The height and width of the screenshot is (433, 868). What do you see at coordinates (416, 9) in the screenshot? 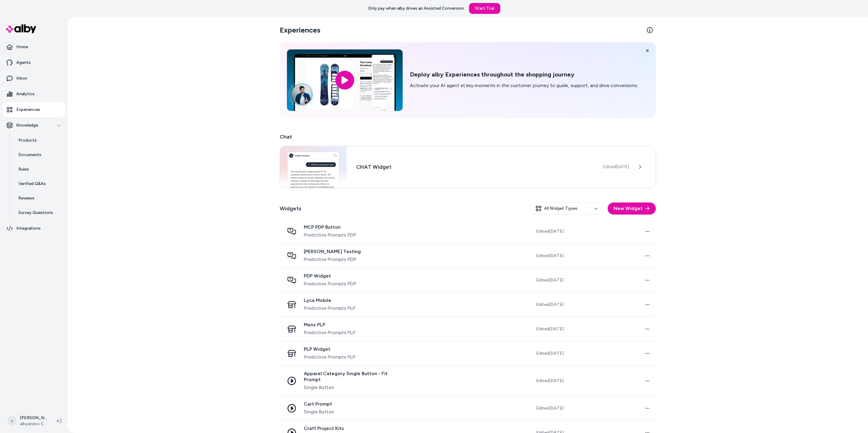
I see `p: Only pay when alby drives an Assisted Conversion` at bounding box center [416, 9].